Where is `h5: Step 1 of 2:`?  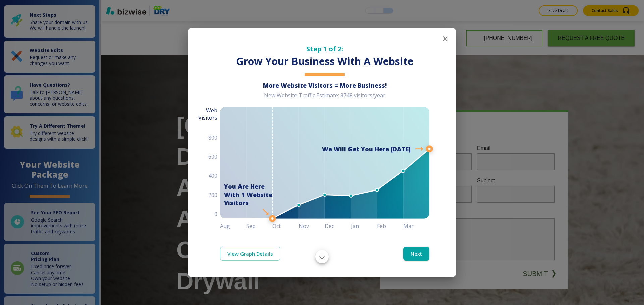 h5: Step 1 of 2: is located at coordinates (325, 49).